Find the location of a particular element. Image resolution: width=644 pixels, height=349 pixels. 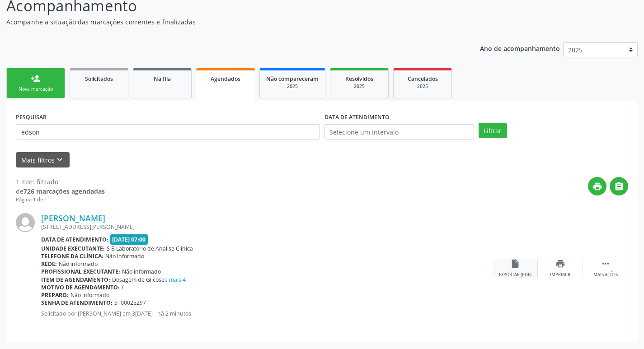

div: de is located at coordinates (60, 191).